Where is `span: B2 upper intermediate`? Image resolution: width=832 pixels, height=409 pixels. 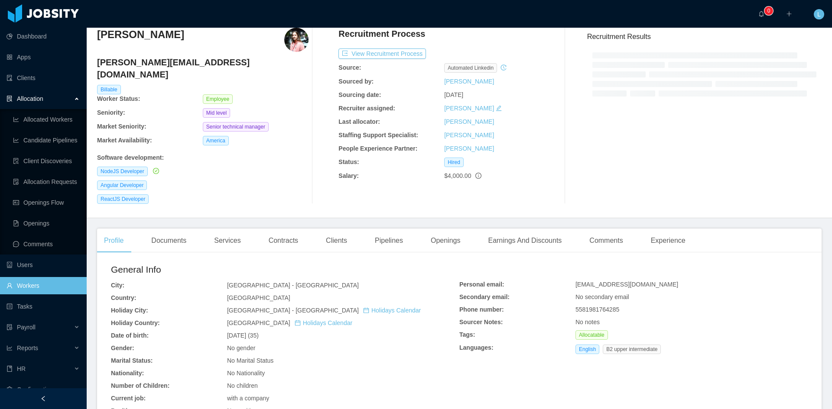 span: B2 upper intermediate is located at coordinates (632, 350).